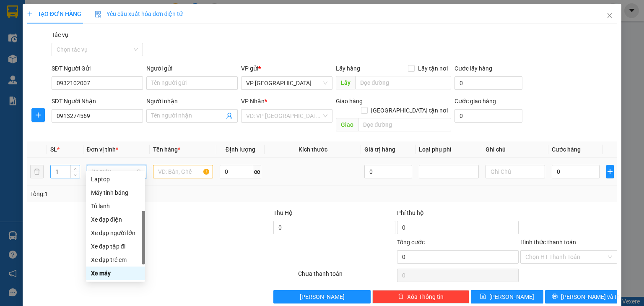  I want to click on span: Tên hàng, so click(166, 149).